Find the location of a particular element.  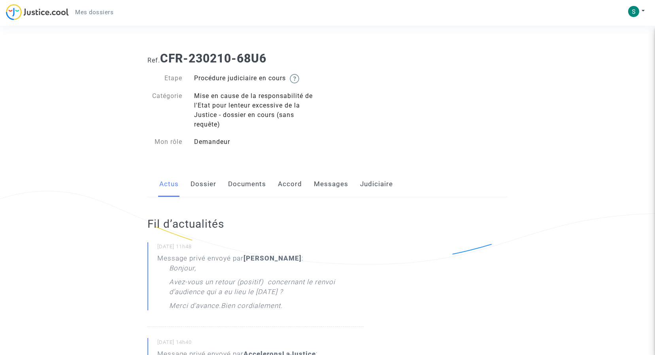

div: Etape is located at coordinates (165, 78).